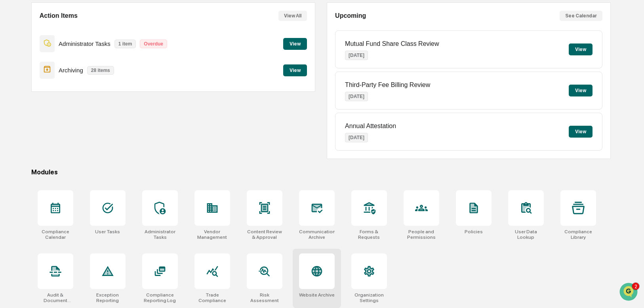  Describe the element at coordinates (58, 16) in the screenshot. I see `h2: Action Items` at that location.